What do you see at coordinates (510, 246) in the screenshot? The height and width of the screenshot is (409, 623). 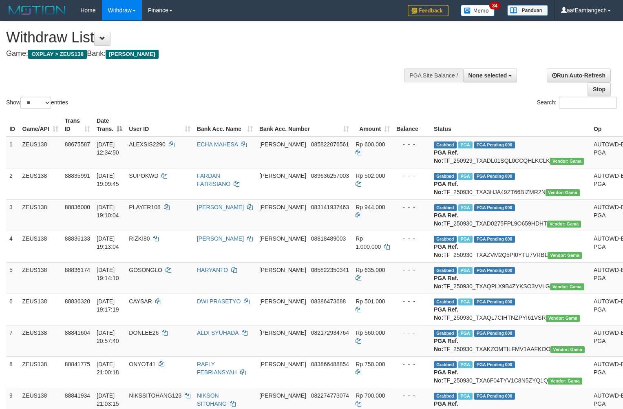 I see `td: TF_250930_TXAZVM2Q5PI0YTU7VRBL` at bounding box center [510, 246].